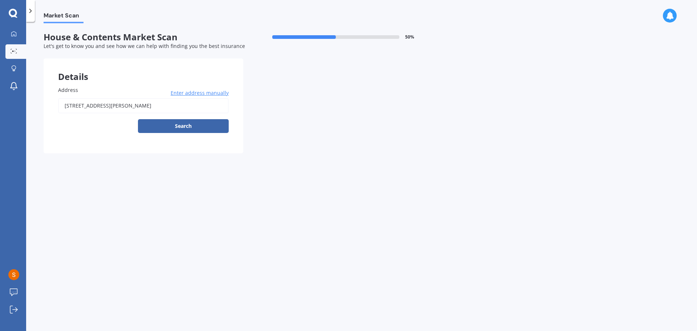 This screenshot has height=331, width=697. I want to click on span: Enter address manually, so click(200, 93).